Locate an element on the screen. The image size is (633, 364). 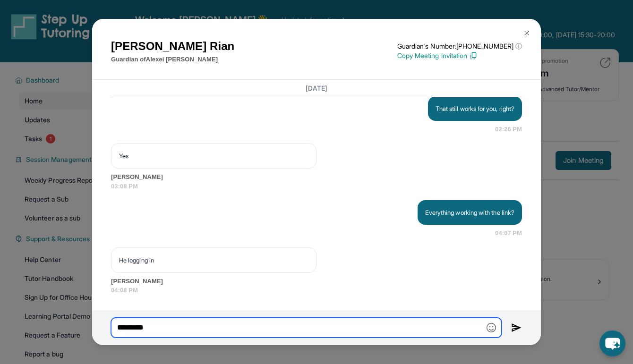
img: Emoji is located at coordinates (491, 328).